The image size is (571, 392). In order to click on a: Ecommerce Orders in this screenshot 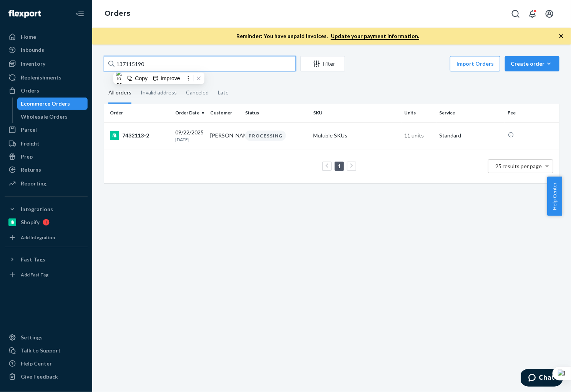, I will do `click(52, 103)`.